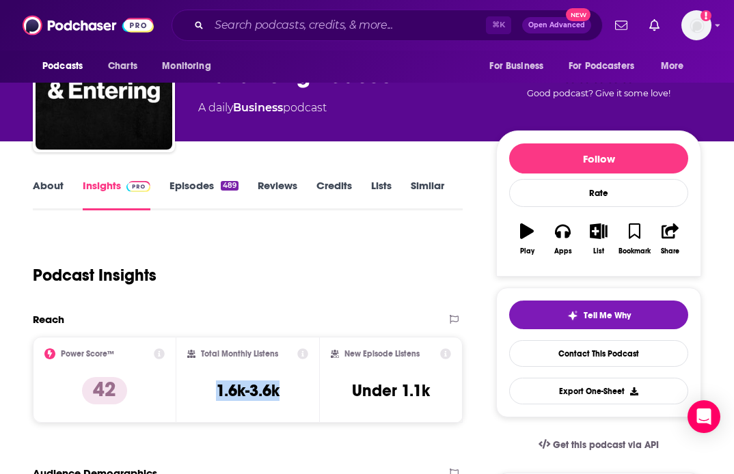  What do you see at coordinates (605, 445) in the screenshot?
I see `span: Get this podcast via API` at bounding box center [605, 445].